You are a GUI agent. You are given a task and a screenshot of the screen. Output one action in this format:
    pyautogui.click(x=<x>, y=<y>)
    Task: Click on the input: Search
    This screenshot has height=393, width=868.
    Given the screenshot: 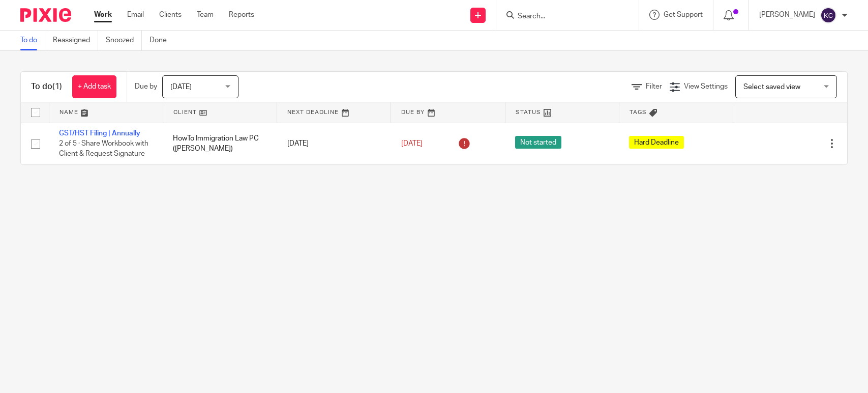 What is the action you would take?
    pyautogui.click(x=563, y=17)
    